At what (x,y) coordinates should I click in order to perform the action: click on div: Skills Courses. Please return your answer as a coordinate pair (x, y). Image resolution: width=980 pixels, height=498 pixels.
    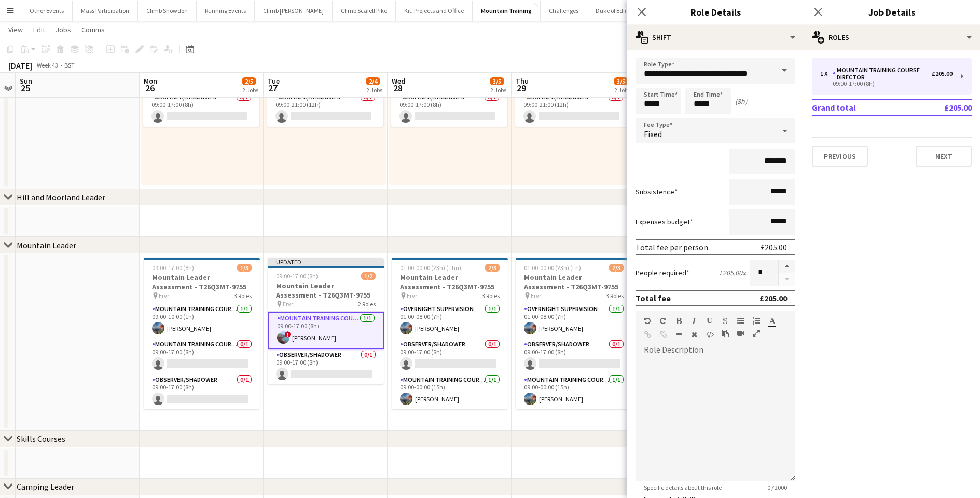
    Looking at the image, I should click on (41, 439).